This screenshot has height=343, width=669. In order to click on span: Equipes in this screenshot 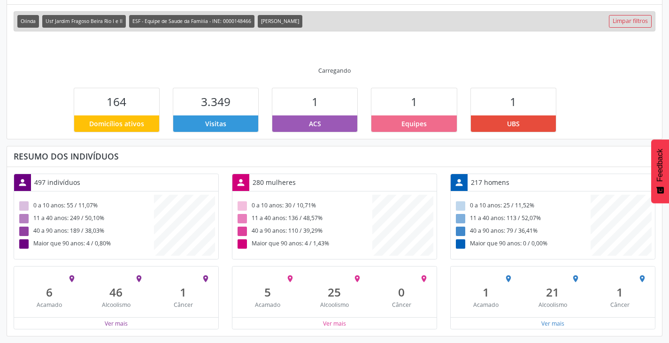, I will do `click(414, 123)`.